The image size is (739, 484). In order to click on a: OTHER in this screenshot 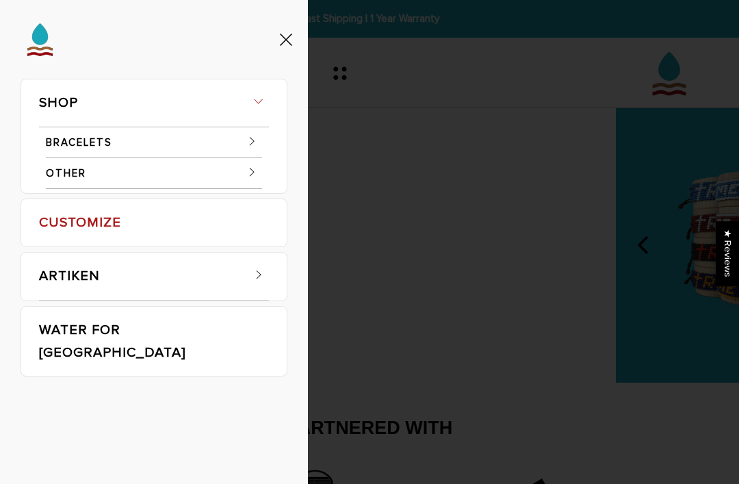, I will do `click(154, 173)`.